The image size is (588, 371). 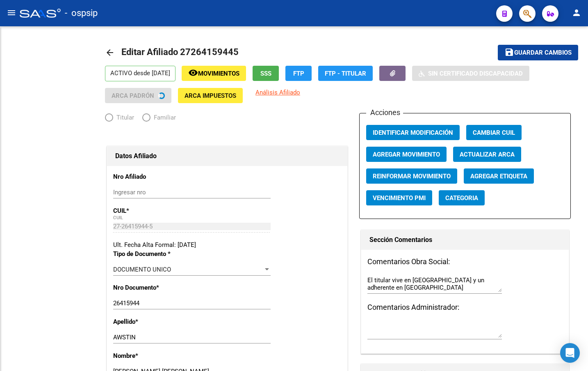 I want to click on button: Identificar Modificación, so click(x=413, y=132).